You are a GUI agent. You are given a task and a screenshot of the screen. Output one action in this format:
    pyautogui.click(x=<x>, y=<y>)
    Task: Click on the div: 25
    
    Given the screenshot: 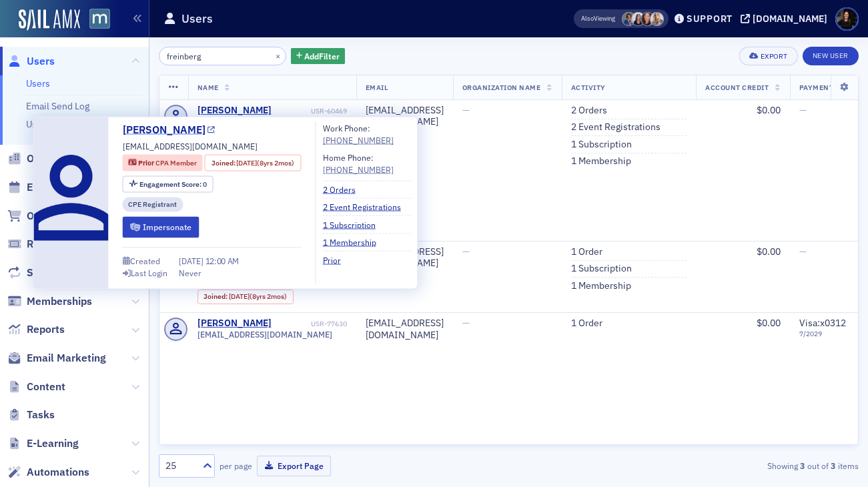 What is the action you would take?
    pyautogui.click(x=180, y=465)
    